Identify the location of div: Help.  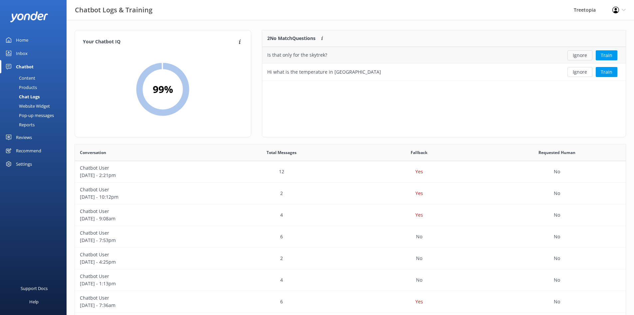
(34, 301).